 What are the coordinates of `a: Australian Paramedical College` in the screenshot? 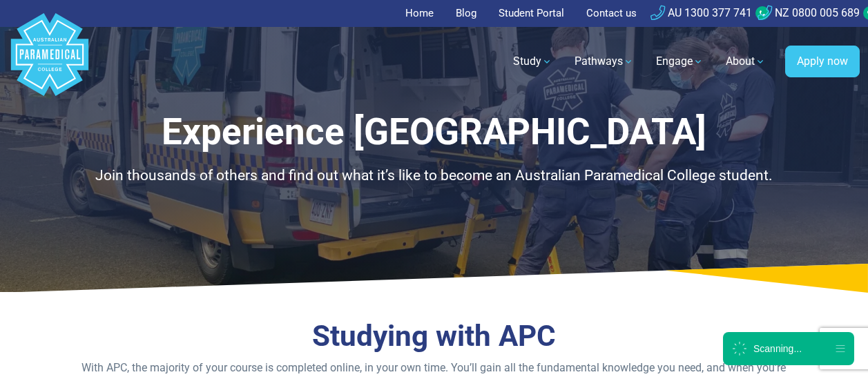 It's located at (50, 61).